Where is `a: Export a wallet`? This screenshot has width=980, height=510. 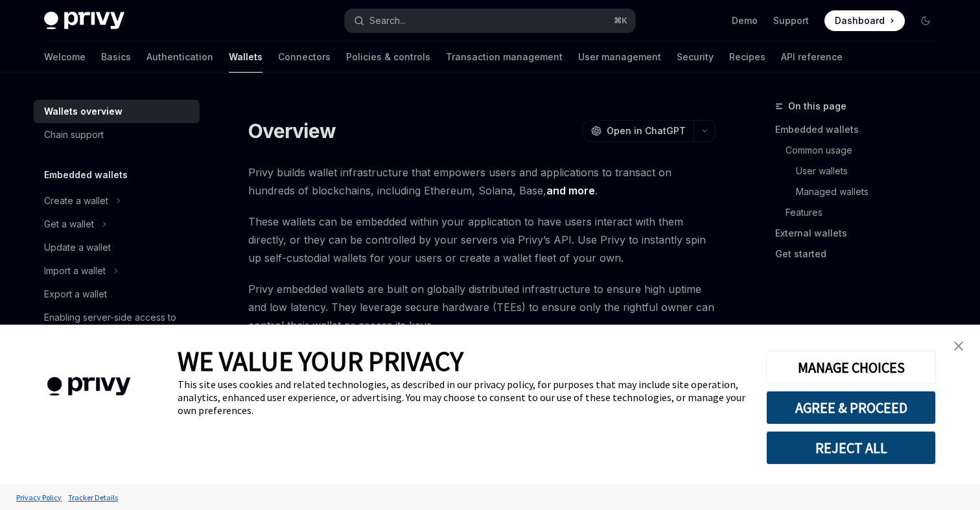
a: Export a wallet is located at coordinates (116, 294).